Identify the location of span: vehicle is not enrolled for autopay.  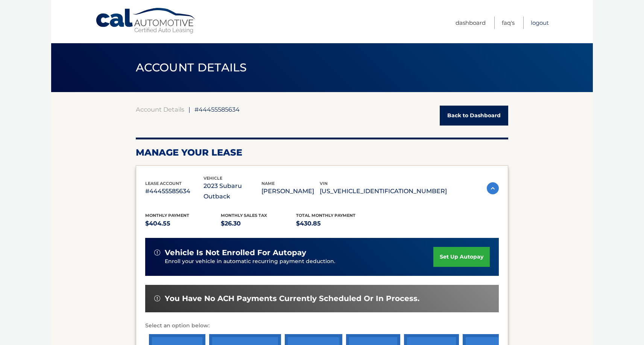
(235, 253).